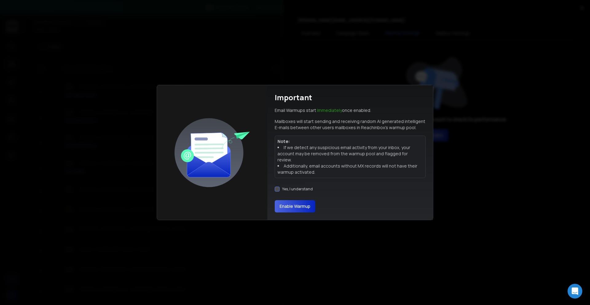 Image resolution: width=590 pixels, height=305 pixels. I want to click on p: Mailboxes will start sending and receiving random AI generated intelligent E-mails between other ..., so click(350, 124).